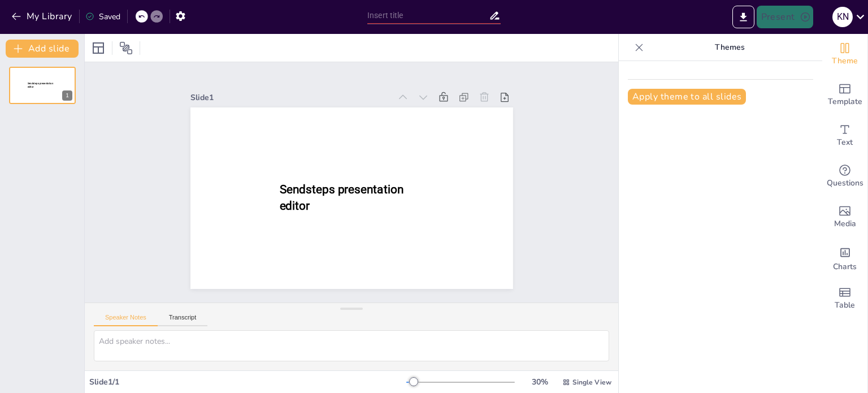  Describe the element at coordinates (845, 217) in the screenshot. I see `div: Add images, graphics, shapes or video` at that location.